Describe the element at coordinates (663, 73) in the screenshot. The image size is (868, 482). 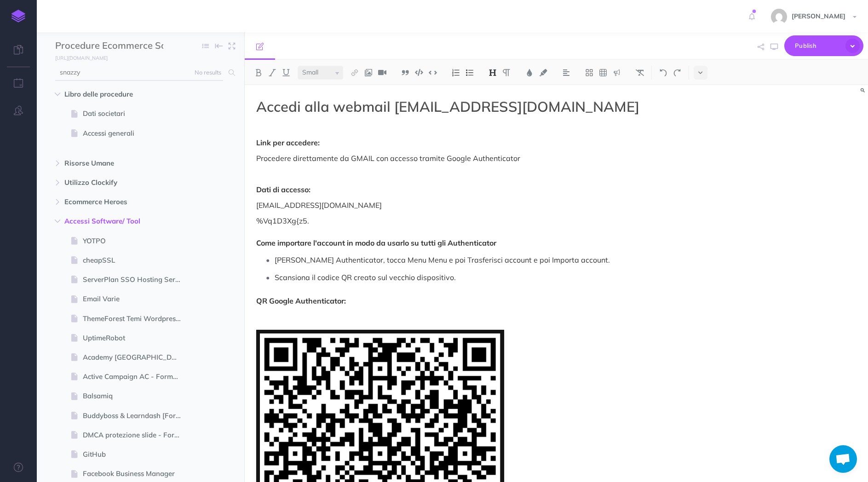
I see `img: Undo` at that location.